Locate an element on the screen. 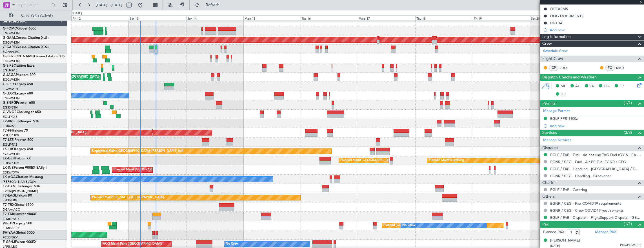 The image size is (644, 248). a: JDO is located at coordinates (566, 68).